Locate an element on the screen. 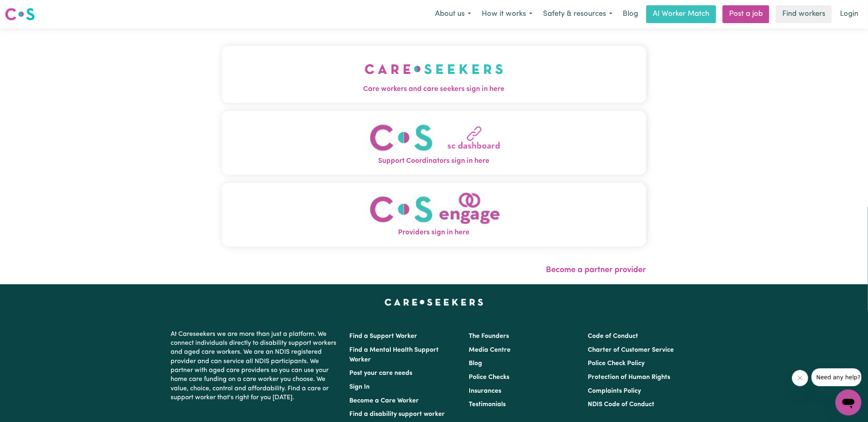 The width and height of the screenshot is (868, 422). a: Code of Conduct is located at coordinates (613, 336).